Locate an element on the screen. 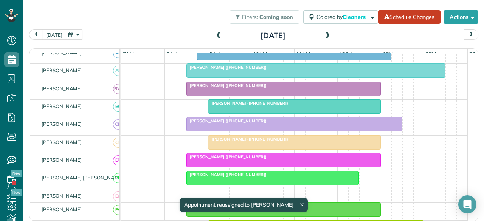 The height and width of the screenshot is (221, 484). span: BC is located at coordinates (118, 107).